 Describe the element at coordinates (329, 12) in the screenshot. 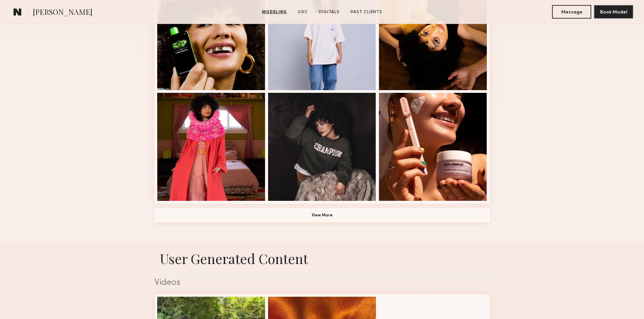

I see `a: Digitals` at that location.